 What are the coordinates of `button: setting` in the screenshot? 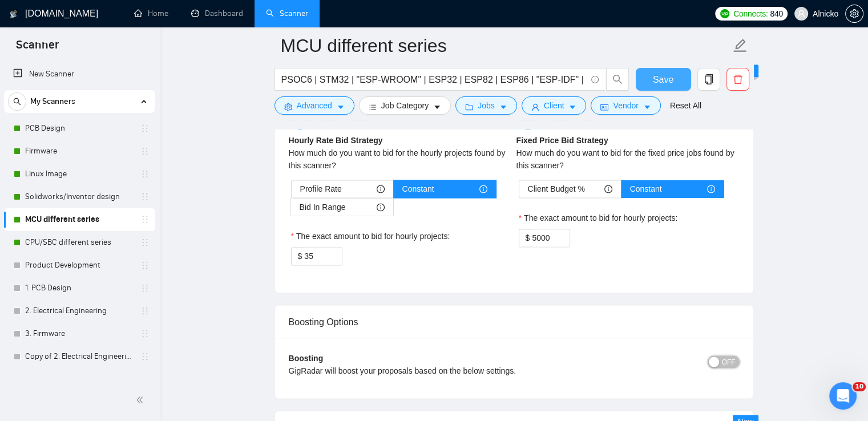 It's located at (854, 14).